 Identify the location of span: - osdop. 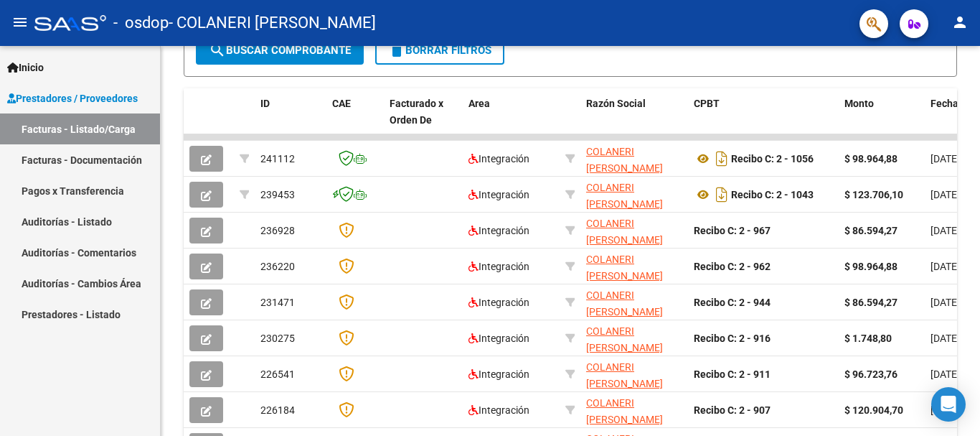
(141, 23).